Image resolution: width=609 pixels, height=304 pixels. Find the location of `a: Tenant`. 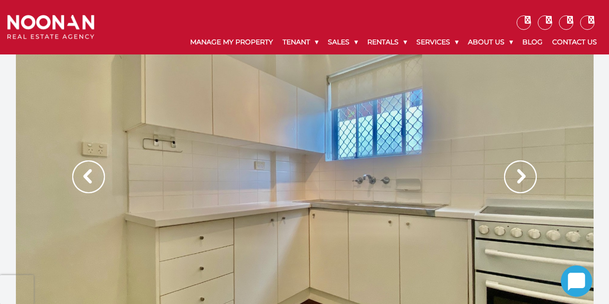

a: Tenant is located at coordinates (301, 42).